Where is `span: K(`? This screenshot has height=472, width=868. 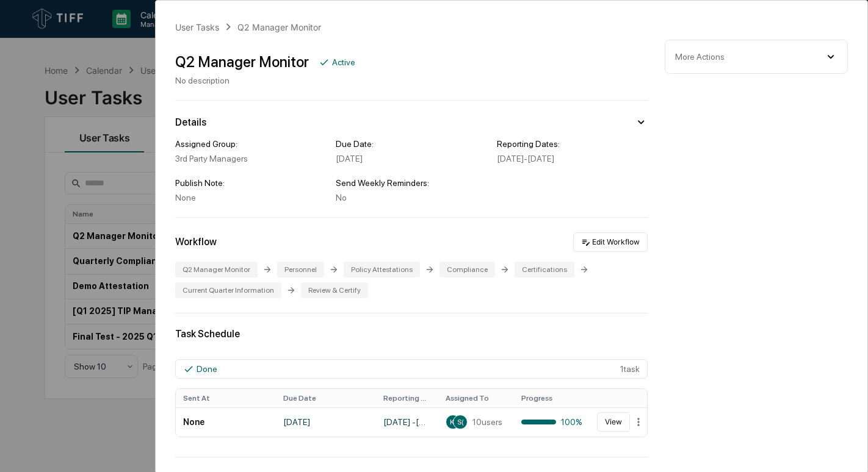
span: K( is located at coordinates (453, 422).